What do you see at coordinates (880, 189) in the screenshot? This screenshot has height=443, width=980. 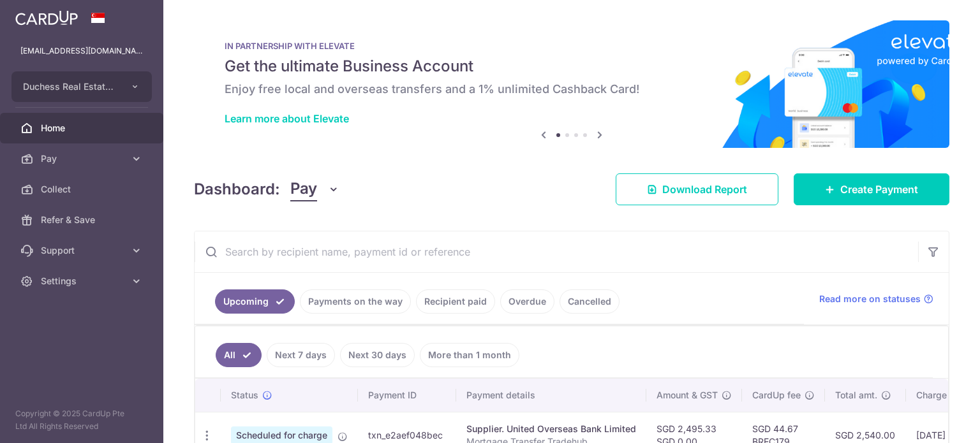 I see `span: Create Payment` at bounding box center [880, 189].